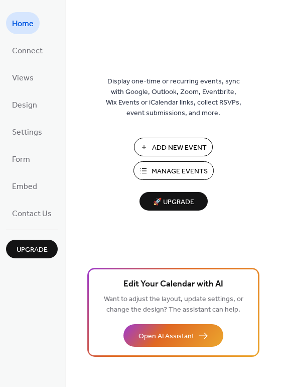 The height and width of the screenshot is (387, 281). What do you see at coordinates (174, 304) in the screenshot?
I see `span: Want to adjust the layout, update settings, or change the design? The assistant can help.` at bounding box center [174, 304].